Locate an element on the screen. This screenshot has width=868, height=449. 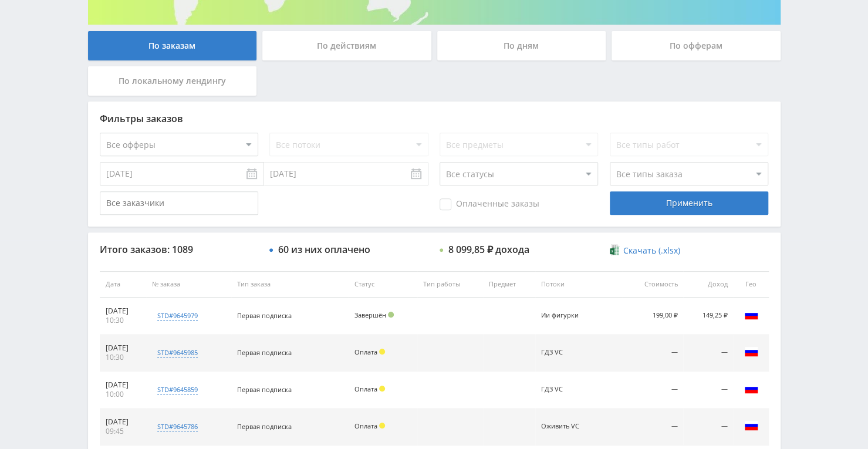
th: № заказа is located at coordinates (188, 284).